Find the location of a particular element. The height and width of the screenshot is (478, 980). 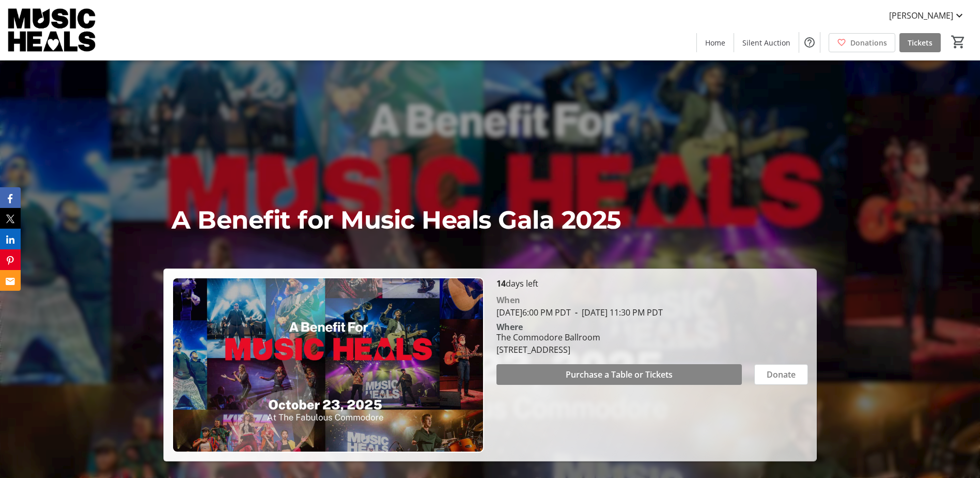

span: A Benefit for Music Heals Gala 2025 is located at coordinates (396, 220).